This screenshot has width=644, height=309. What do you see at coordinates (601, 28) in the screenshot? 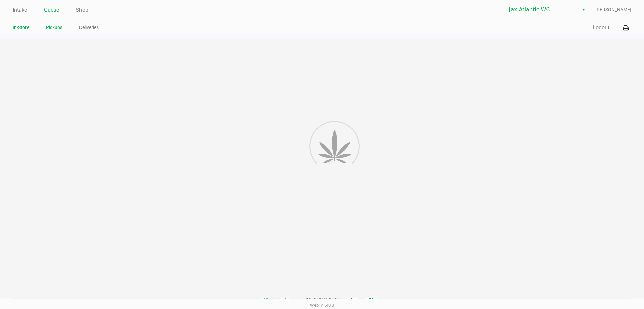
I see `button: Logout` at bounding box center [601, 28].